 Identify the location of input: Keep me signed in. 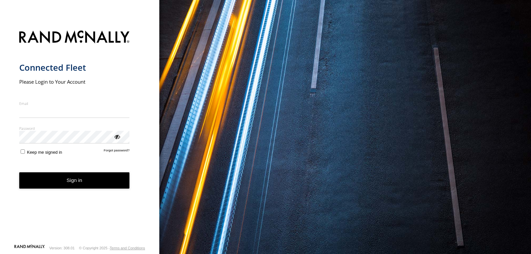
(23, 151).